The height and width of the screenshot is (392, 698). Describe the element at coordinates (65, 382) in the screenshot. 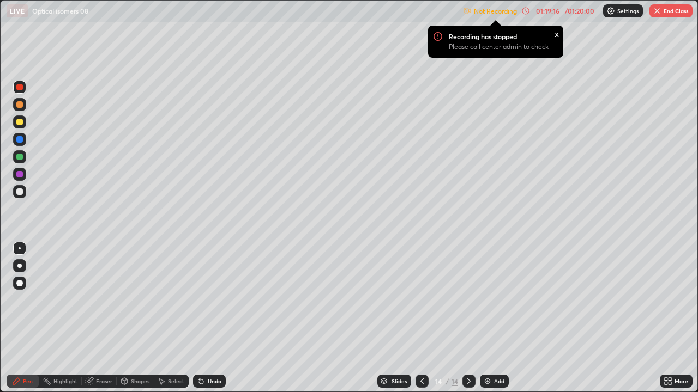

I see `div: Highlight` at that location.